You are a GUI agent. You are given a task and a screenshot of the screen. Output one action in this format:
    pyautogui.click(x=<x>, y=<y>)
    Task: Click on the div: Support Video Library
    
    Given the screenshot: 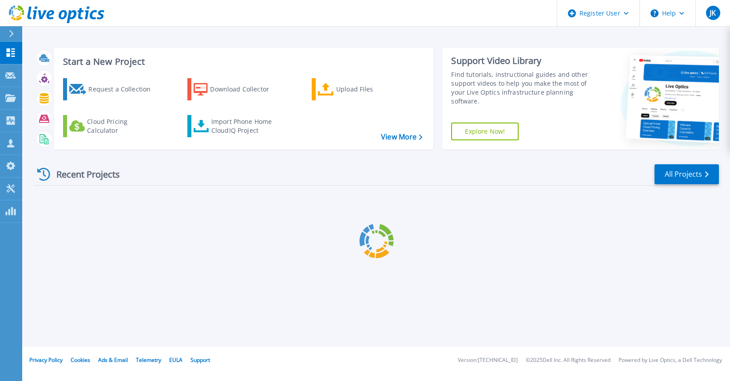 What is the action you would take?
    pyautogui.click(x=521, y=61)
    